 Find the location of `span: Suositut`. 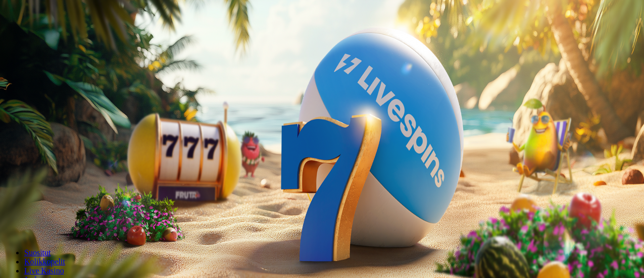

span: Suositut is located at coordinates (37, 252).